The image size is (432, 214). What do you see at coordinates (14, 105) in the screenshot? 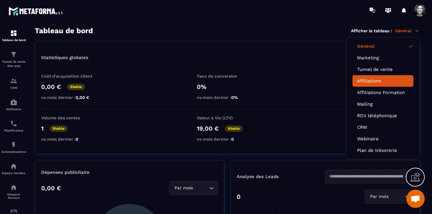
I see `a: automationsautomationsWebinaire` at bounding box center [14, 105].